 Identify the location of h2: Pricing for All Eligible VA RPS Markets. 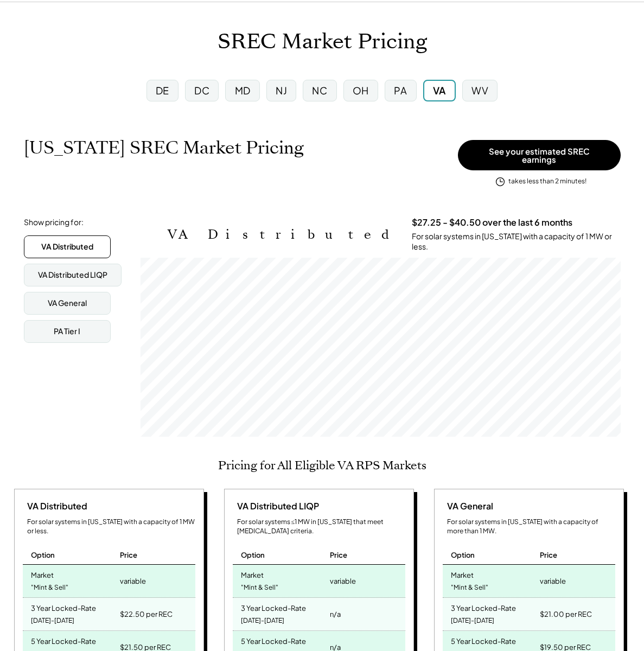
(322, 465).